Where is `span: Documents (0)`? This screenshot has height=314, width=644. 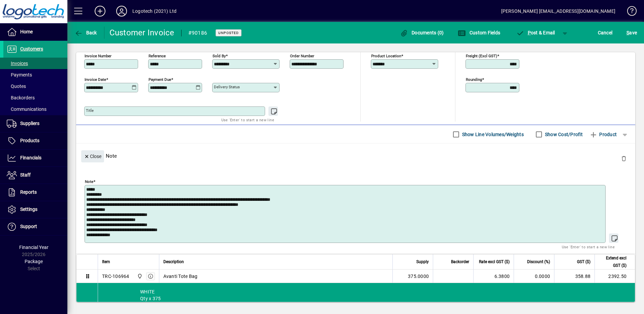
span: Documents (0) is located at coordinates (422, 33).